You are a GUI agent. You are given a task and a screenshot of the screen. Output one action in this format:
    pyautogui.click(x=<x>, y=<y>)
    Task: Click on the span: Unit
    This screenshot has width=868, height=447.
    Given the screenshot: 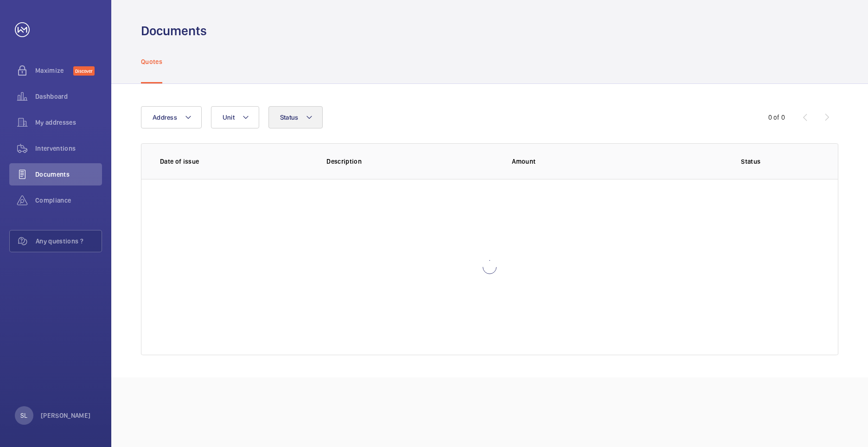 What is the action you would take?
    pyautogui.click(x=228, y=117)
    